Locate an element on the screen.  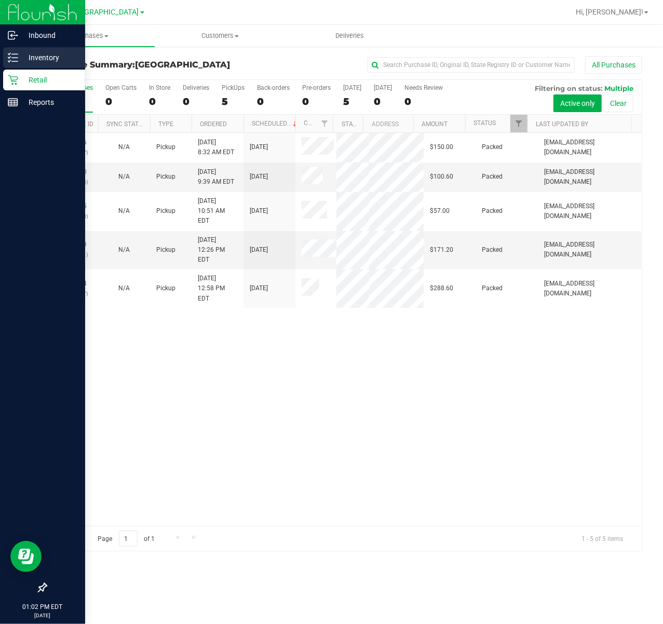
a: Sync Status is located at coordinates (126, 124).